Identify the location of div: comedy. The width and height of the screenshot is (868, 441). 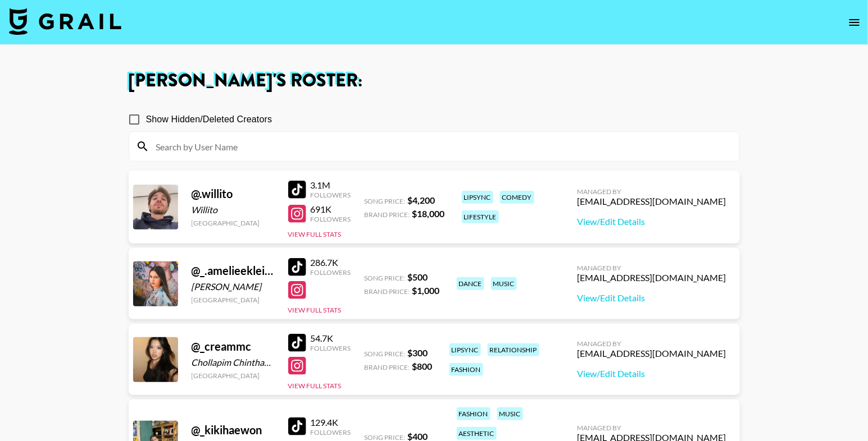
(517, 197).